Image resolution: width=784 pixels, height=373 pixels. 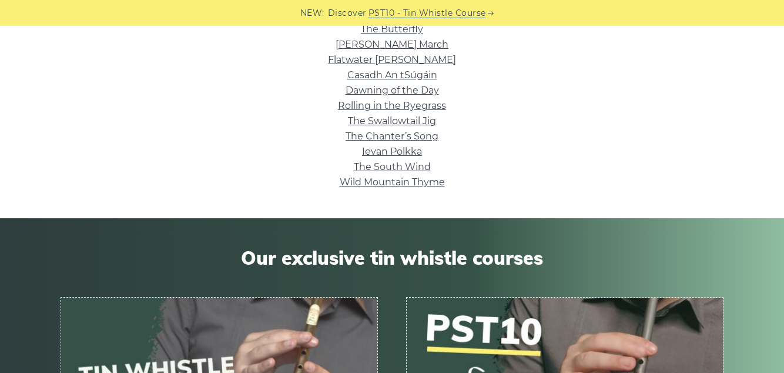 What do you see at coordinates (392, 151) in the screenshot?
I see `a: Ievan Polkka` at bounding box center [392, 151].